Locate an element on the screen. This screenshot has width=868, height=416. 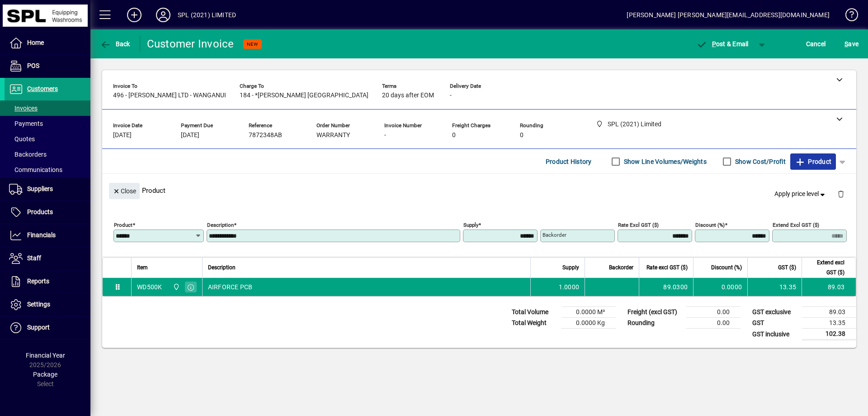
button: Apply price level is located at coordinates (801, 194).